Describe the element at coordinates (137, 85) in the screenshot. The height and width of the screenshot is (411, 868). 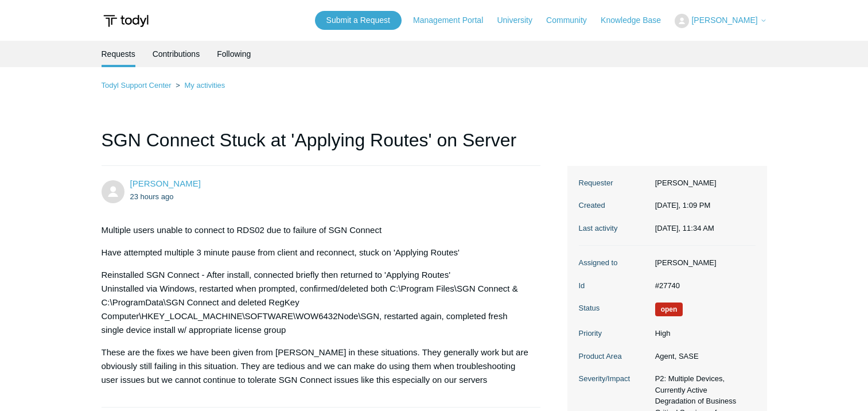
I see `li: Todyl Support Center` at that location.